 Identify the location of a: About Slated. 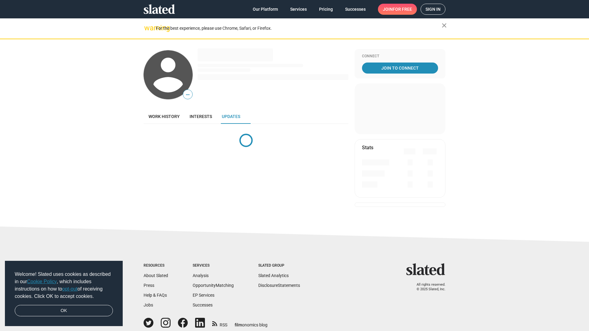
(156, 276).